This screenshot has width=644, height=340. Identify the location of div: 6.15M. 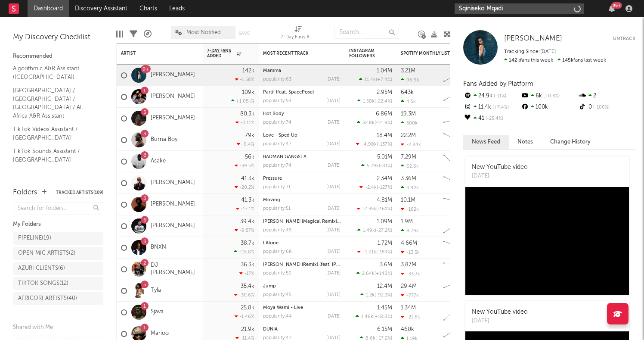
(385, 330).